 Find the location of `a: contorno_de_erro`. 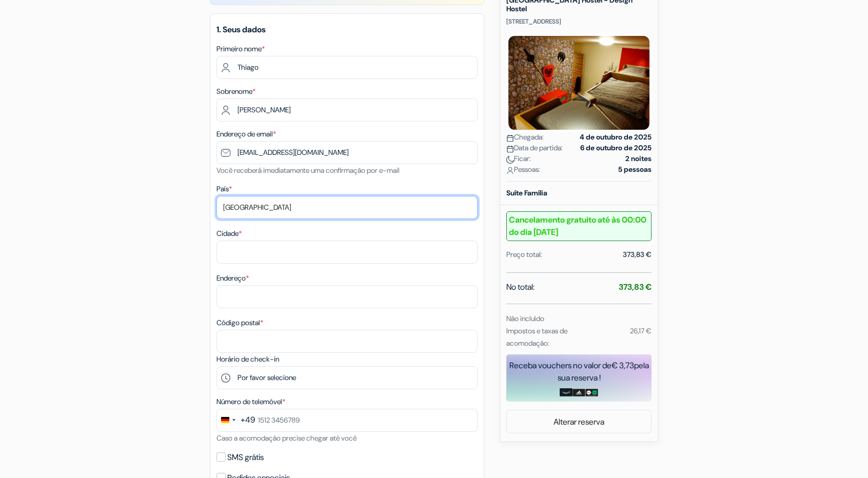

a: contorno_de_erro is located at coordinates (364, 29).